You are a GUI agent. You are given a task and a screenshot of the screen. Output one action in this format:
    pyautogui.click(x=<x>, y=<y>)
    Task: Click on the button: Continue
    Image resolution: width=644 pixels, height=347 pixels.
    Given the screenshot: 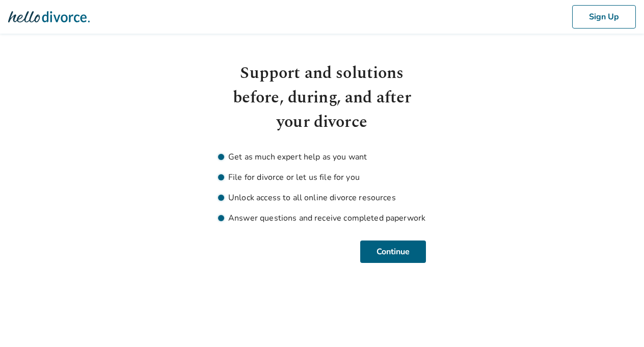 What is the action you would take?
    pyautogui.click(x=393, y=252)
    